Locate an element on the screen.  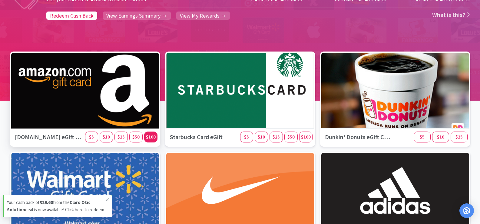
p: Your cash back of from the deal is now available! Click here to redeem. is located at coordinates (56, 206).